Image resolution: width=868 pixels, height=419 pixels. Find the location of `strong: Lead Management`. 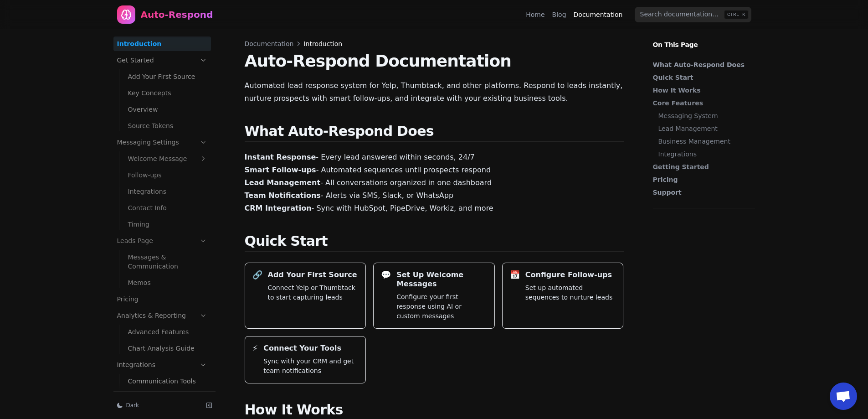

strong: Lead Management is located at coordinates (283, 182).